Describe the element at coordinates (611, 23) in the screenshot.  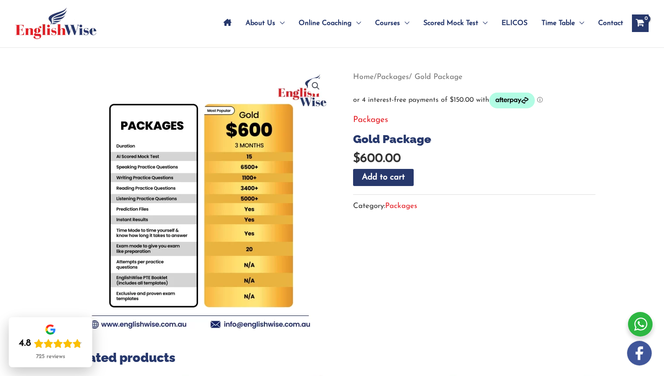
I see `span: Contact` at that location.